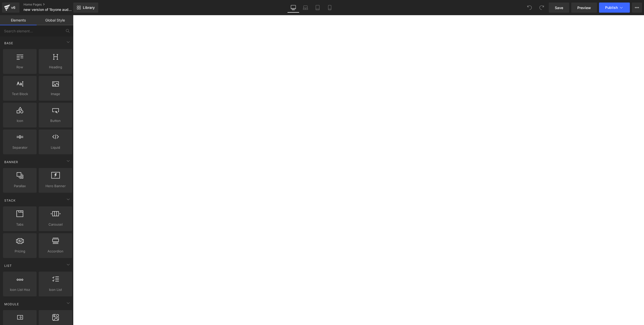  I want to click on span: Icon, so click(20, 120).